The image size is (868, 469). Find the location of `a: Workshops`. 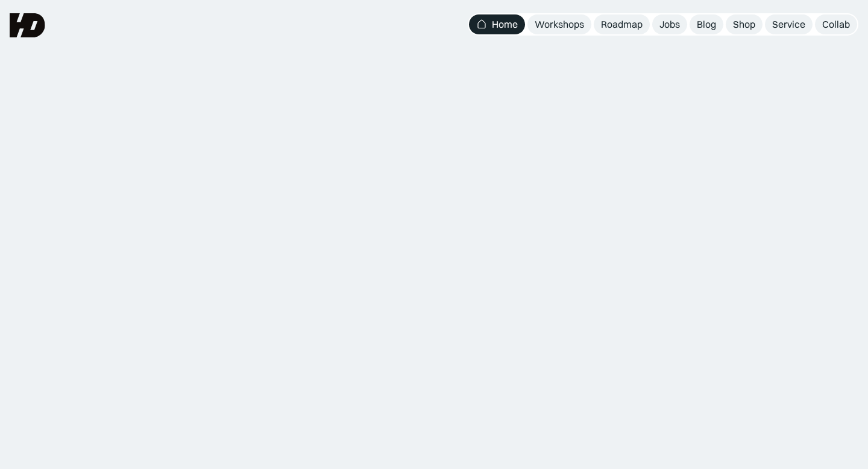

a: Workshops is located at coordinates (559, 24).